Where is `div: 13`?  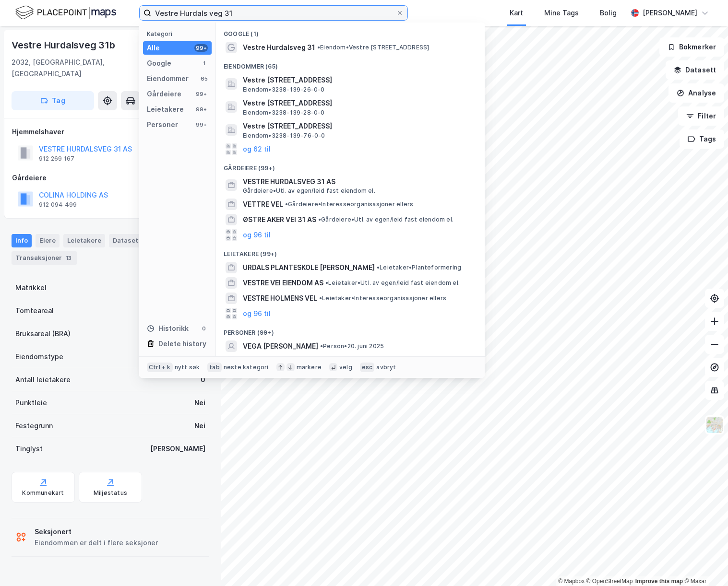
div: 13 is located at coordinates (69, 258).